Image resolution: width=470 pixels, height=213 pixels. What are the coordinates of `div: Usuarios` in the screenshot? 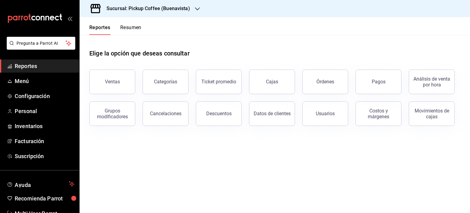 It's located at (325, 113).